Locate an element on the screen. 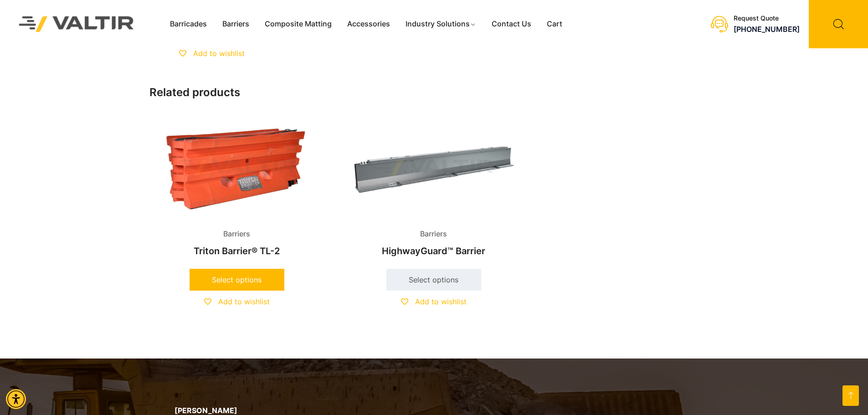 The height and width of the screenshot is (415, 868). img: Valtir Rentals is located at coordinates (77, 24).